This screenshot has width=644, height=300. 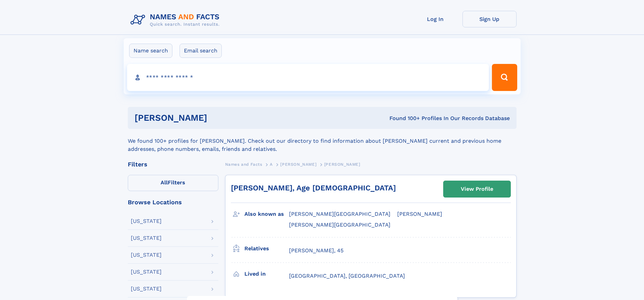 What do you see at coordinates (151, 51) in the screenshot?
I see `label: Name search` at bounding box center [151, 51].